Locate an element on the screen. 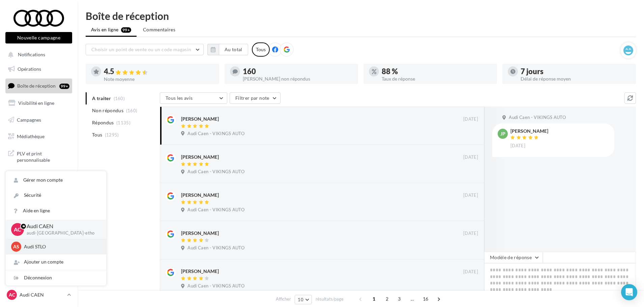 The width and height of the screenshot is (644, 307). div: Note moyenne is located at coordinates (159, 79).